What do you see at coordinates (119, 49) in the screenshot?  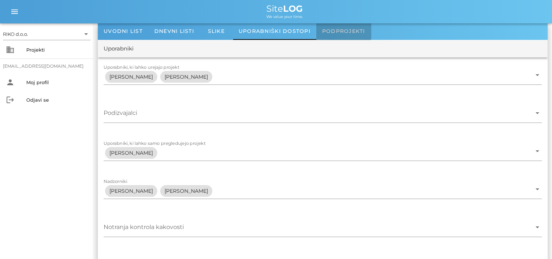 I see `div: Uporabniki` at bounding box center [119, 49].